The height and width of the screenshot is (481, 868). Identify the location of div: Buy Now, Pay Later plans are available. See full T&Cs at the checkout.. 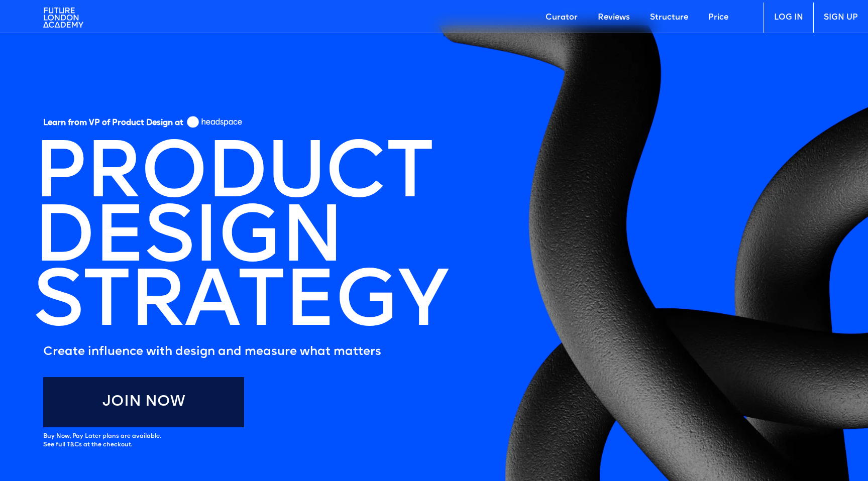
(102, 441).